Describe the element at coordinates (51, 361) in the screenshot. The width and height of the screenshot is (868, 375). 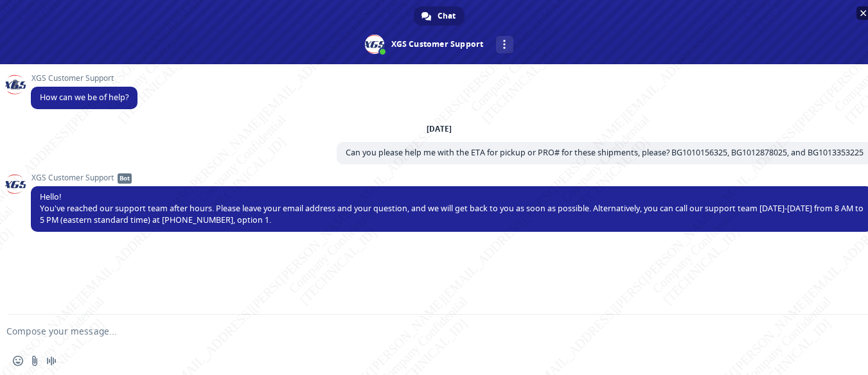
I see `span: Audio message` at that location.